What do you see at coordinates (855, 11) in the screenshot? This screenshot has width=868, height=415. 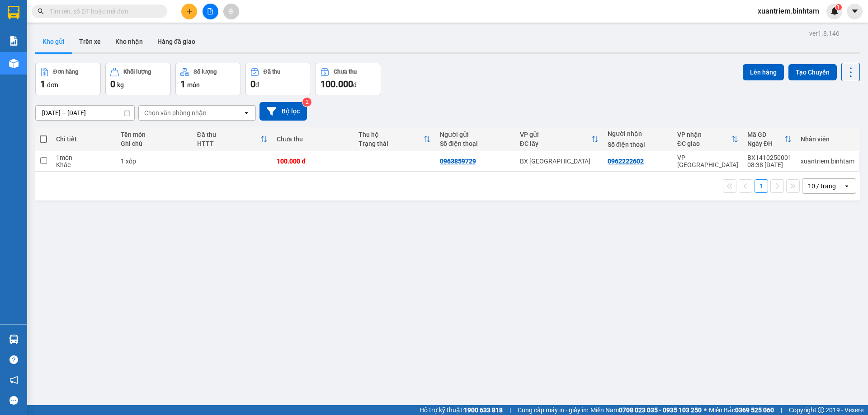 I see `span: caret-down` at bounding box center [855, 11].